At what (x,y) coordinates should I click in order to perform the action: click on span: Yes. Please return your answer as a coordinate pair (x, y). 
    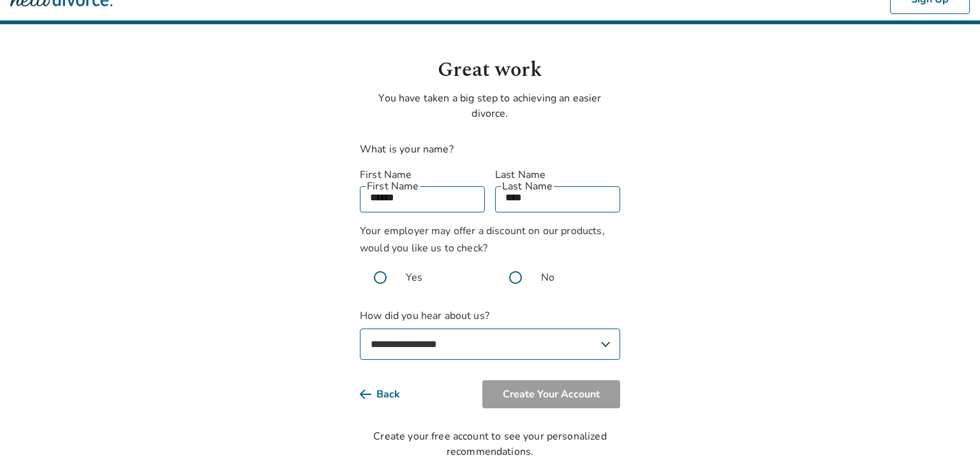
    Looking at the image, I should click on (414, 277).